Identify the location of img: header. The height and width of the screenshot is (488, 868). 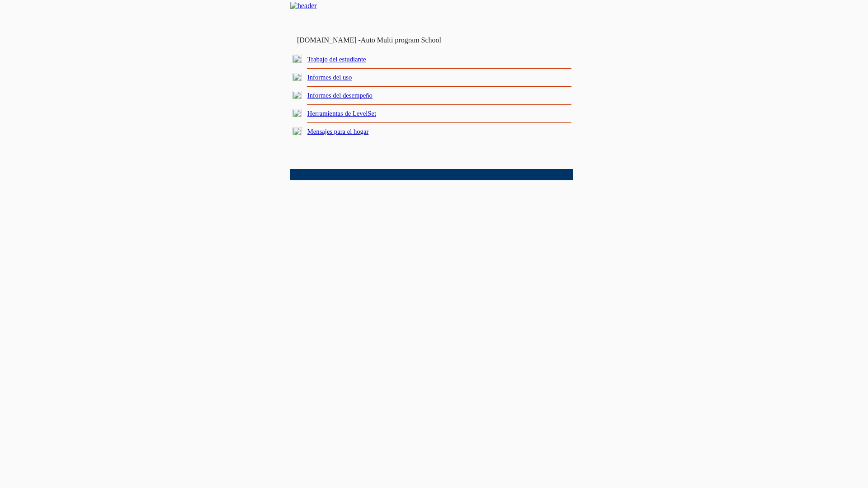
(303, 6).